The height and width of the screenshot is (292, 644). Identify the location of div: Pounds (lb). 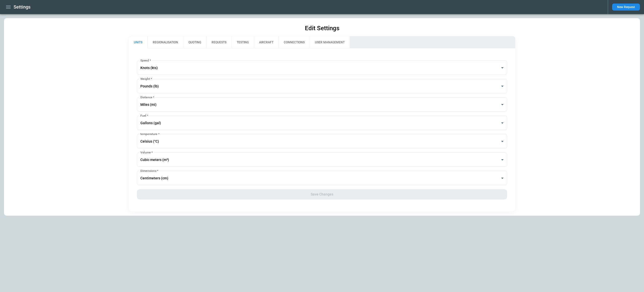
(322, 86).